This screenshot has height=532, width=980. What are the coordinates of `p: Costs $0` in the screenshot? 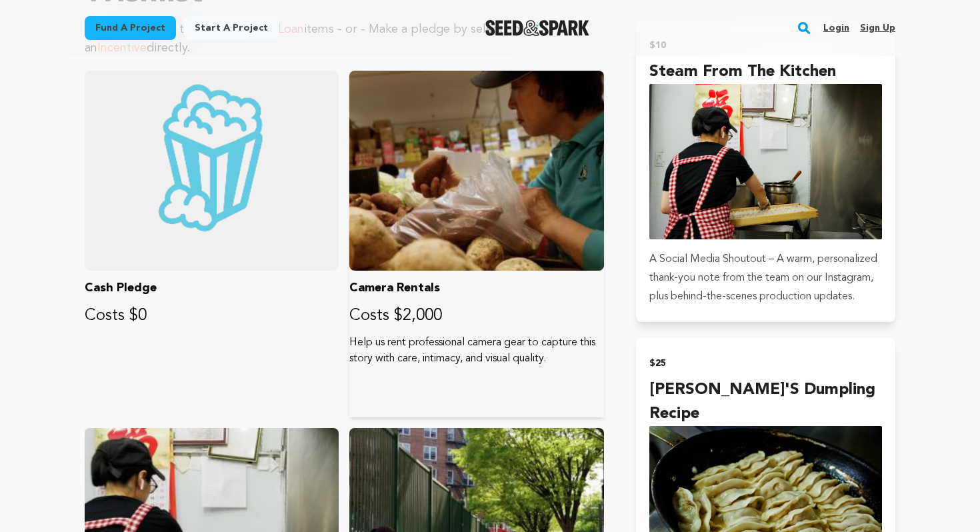 It's located at (211, 316).